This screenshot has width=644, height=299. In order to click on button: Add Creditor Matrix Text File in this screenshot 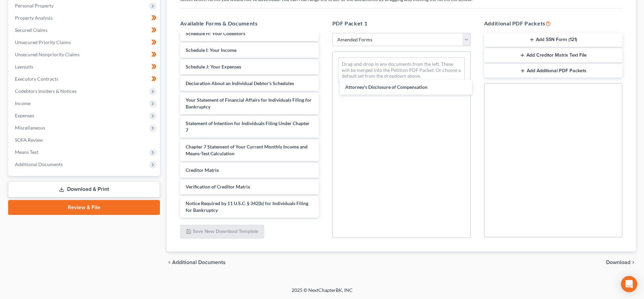, I will do `click(553, 55)`.